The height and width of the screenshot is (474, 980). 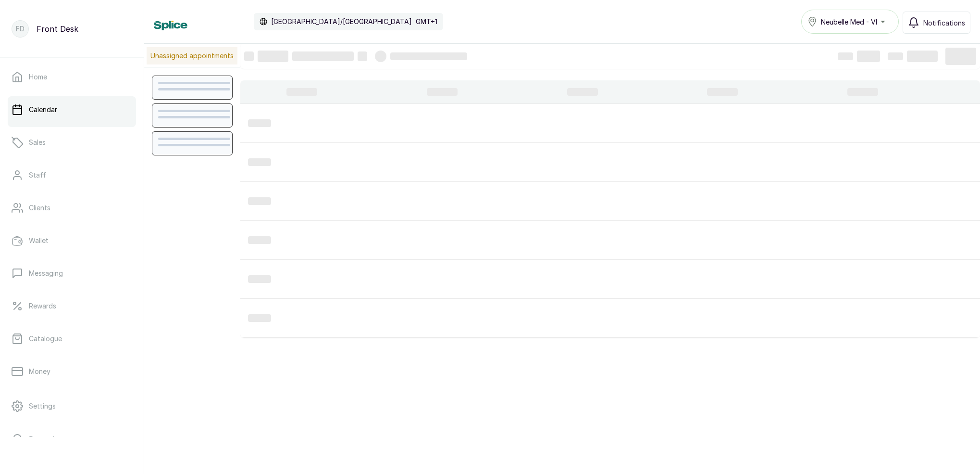 I want to click on a: Catalogue, so click(x=72, y=338).